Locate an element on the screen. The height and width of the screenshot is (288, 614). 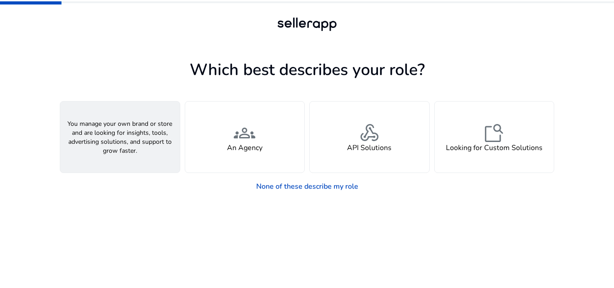
span: webhook is located at coordinates (370, 133).